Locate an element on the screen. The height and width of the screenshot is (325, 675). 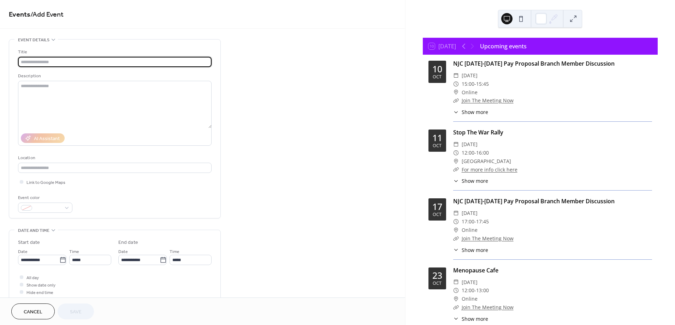
div: Event color is located at coordinates (44, 198).